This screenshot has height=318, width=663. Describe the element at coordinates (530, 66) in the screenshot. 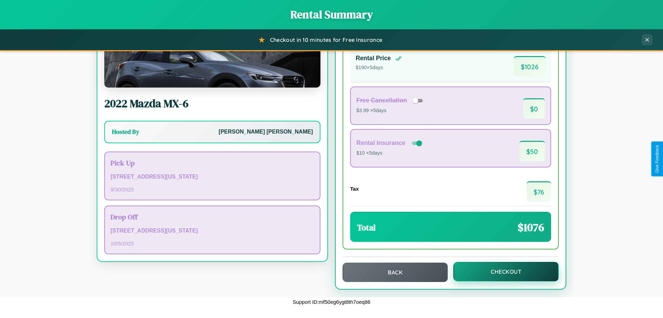

I see `span: $ 1026` at that location.